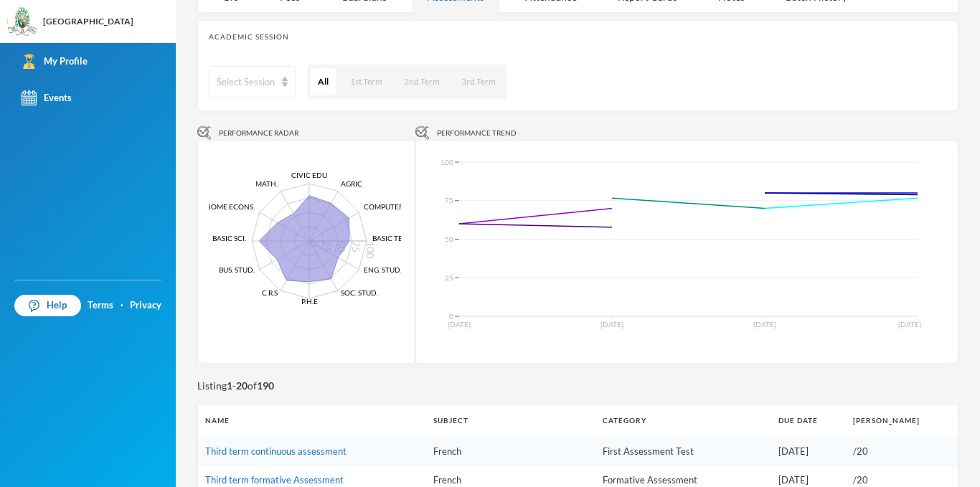  I want to click on tspan: ENG. STUD., so click(382, 269).